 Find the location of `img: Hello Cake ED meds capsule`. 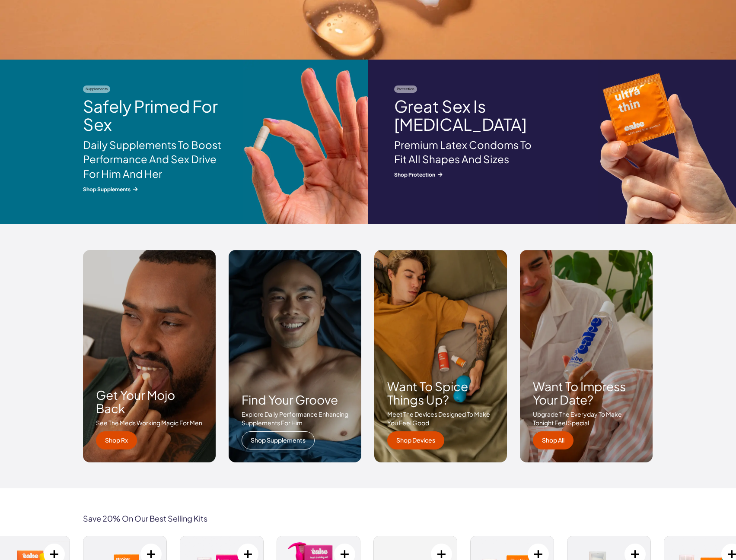

img: Hello Cake ED meds capsule is located at coordinates (306, 142).